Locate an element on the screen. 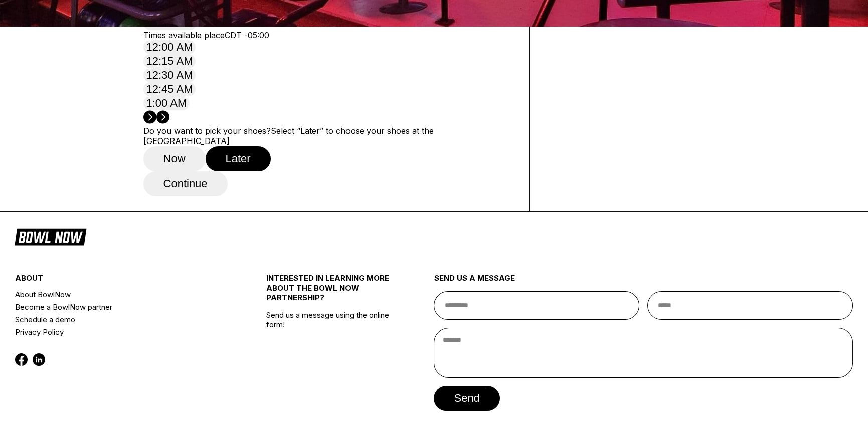 Image resolution: width=868 pixels, height=428 pixels. a: Schedule a demo is located at coordinates (120, 319).